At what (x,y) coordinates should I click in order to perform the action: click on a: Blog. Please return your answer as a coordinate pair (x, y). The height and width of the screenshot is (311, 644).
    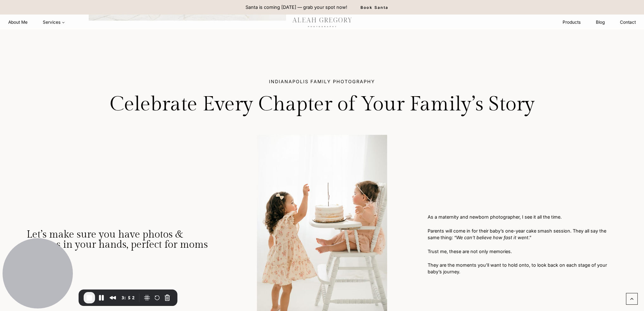
    Looking at the image, I should click on (600, 22).